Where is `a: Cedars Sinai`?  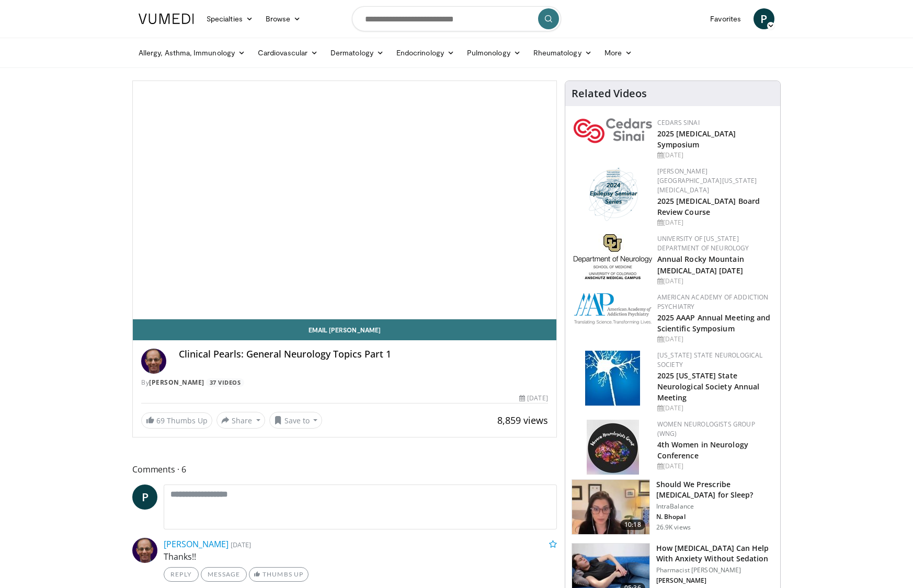 a: Cedars Sinai is located at coordinates (678, 123).